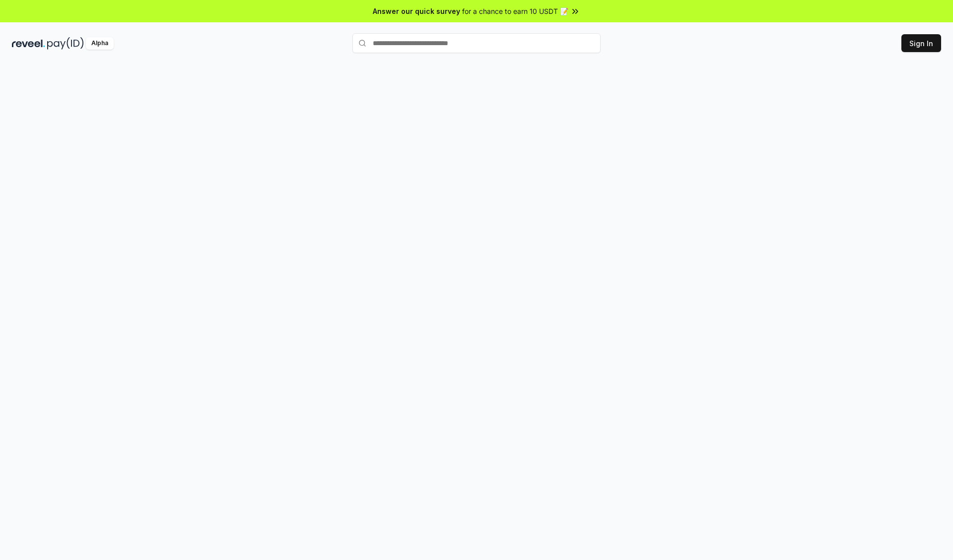 The height and width of the screenshot is (560, 953). I want to click on div: Alpha, so click(100, 43).